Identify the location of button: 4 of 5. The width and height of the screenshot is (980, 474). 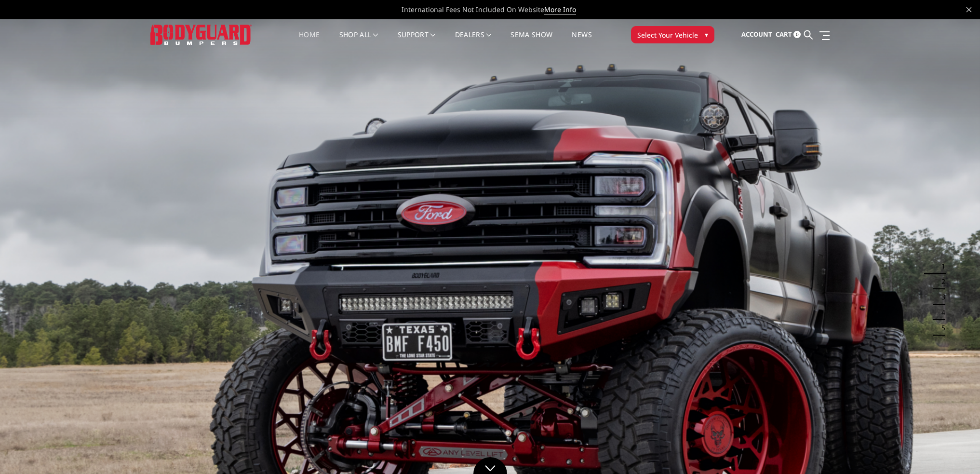
(940, 313).